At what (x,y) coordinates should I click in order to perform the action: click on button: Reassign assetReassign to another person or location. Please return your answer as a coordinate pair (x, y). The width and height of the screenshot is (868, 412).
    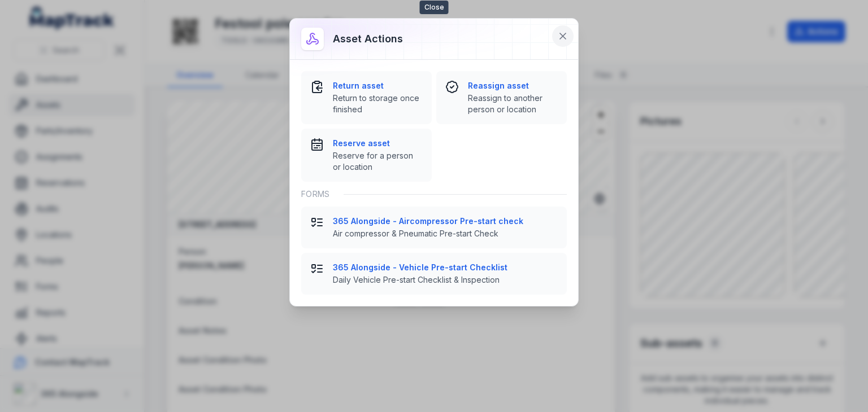
    Looking at the image, I should click on (501, 98).